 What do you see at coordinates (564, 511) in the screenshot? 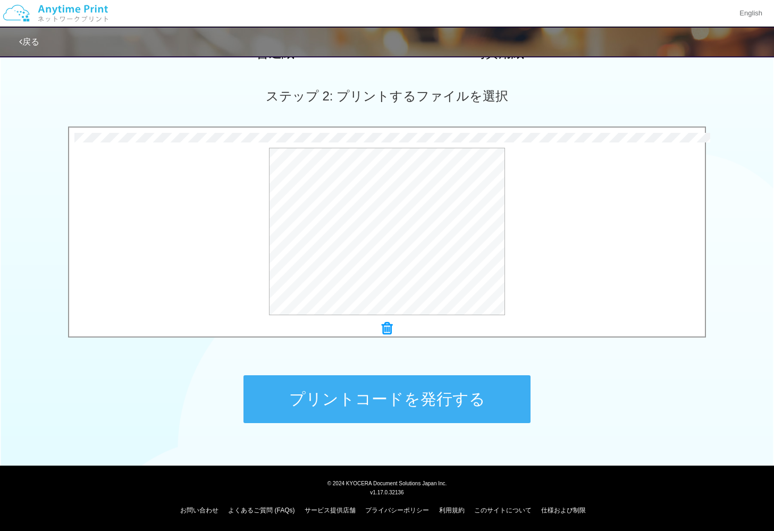
I see `a: 仕様および制限` at bounding box center [564, 511].